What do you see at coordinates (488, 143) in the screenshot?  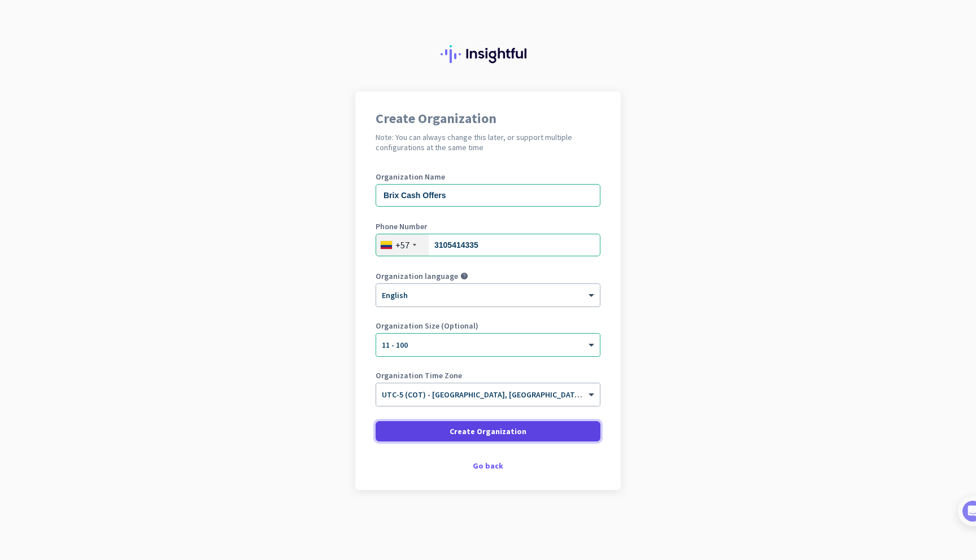 I see `h2: Note: You can always change this later, or support multiple configurations at the same time` at bounding box center [488, 143].